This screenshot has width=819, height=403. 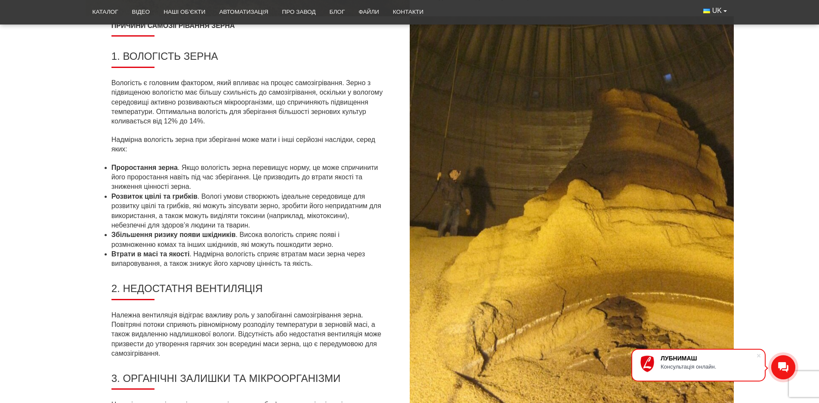 I want to click on a: Блог, so click(x=337, y=12).